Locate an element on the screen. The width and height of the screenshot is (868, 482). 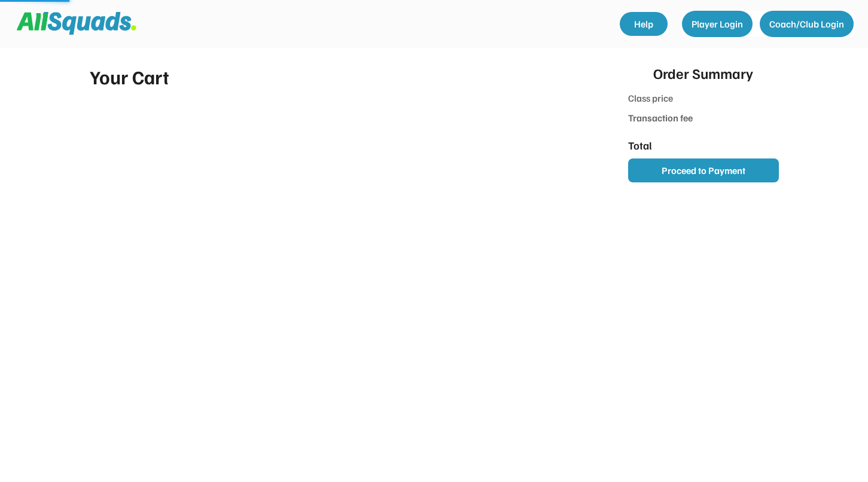
div: Your Cart is located at coordinates (337, 77).